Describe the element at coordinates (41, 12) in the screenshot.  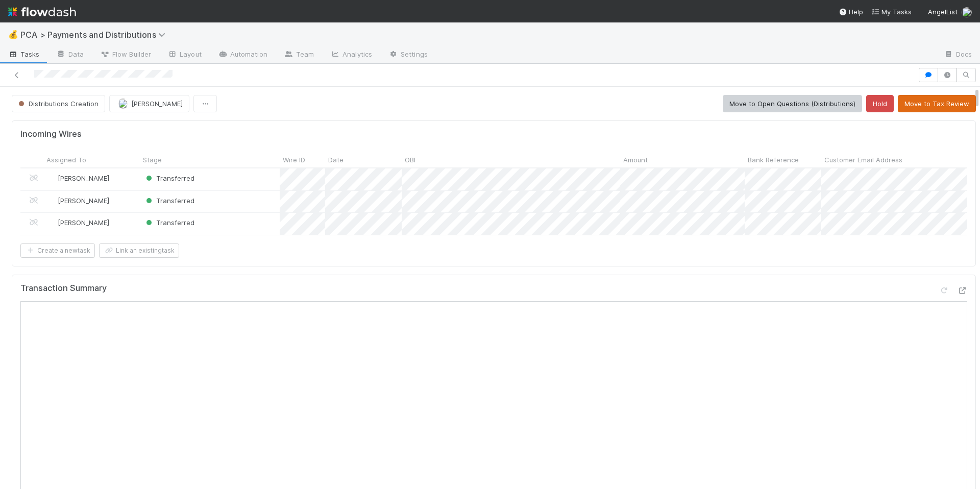
I see `img: logo-inverted-e16ddd16eac7371096b0.svg` at that location.